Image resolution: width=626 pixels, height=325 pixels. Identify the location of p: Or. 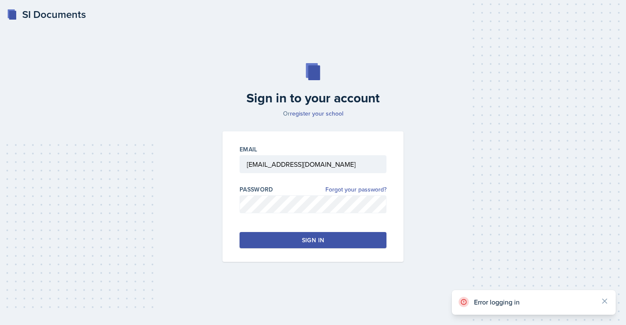
(313, 114).